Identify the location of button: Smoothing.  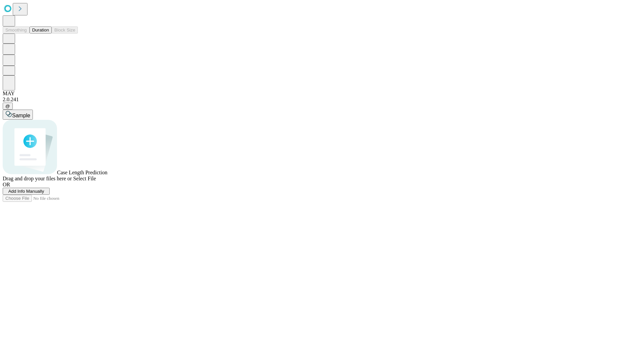
(16, 30).